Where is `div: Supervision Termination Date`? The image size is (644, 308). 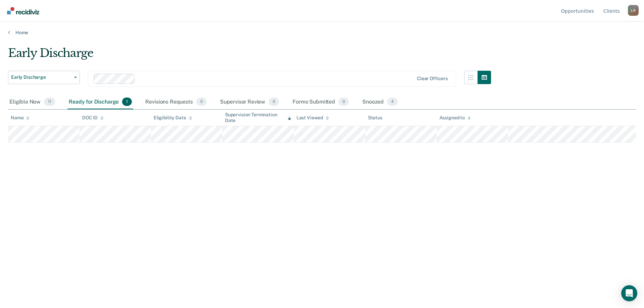
div: Supervision Termination Date is located at coordinates (258, 118).